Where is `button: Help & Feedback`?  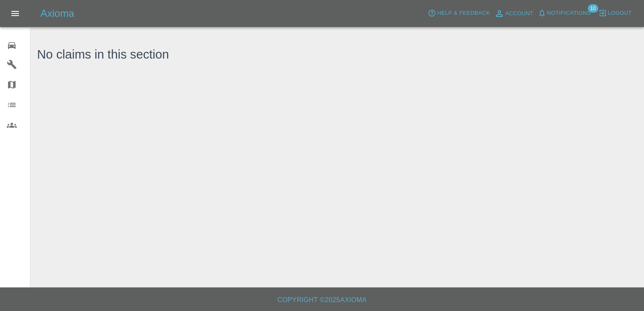 button: Help & Feedback is located at coordinates (459, 13).